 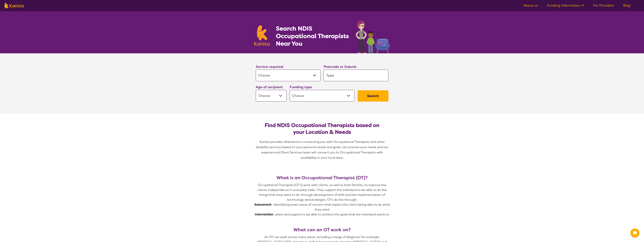 What do you see at coordinates (301, 87) in the screenshot?
I see `label: Funding type` at bounding box center [301, 87].